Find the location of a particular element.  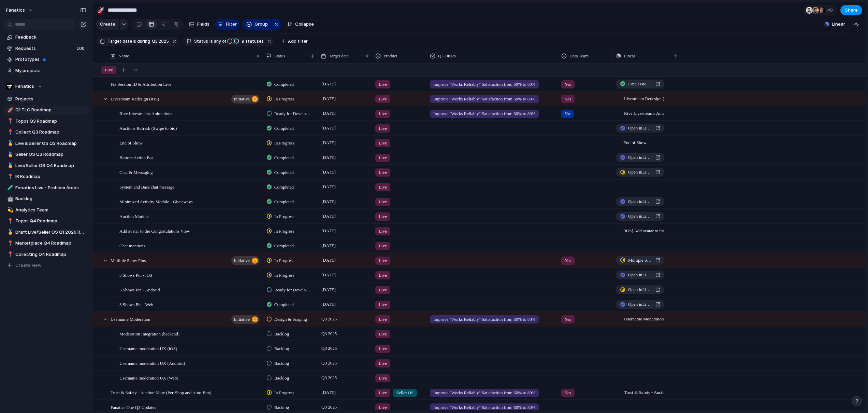

span: Livestream Redesign (iOS) is located at coordinates (135, 99).